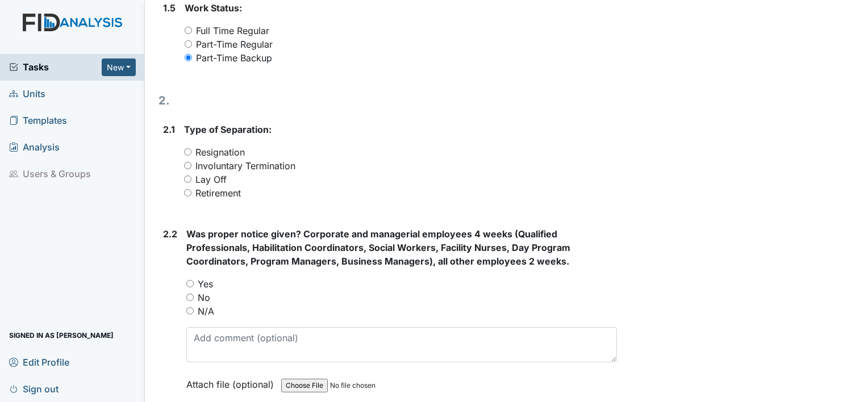 This screenshot has height=402, width=868. Describe the element at coordinates (204, 298) in the screenshot. I see `label: No` at that location.